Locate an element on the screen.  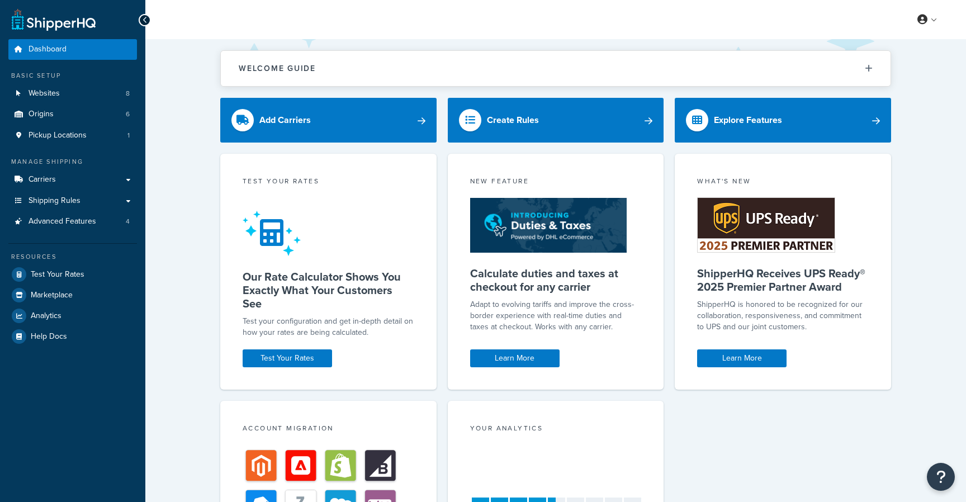
li: Pickup Locations is located at coordinates (73, 135).